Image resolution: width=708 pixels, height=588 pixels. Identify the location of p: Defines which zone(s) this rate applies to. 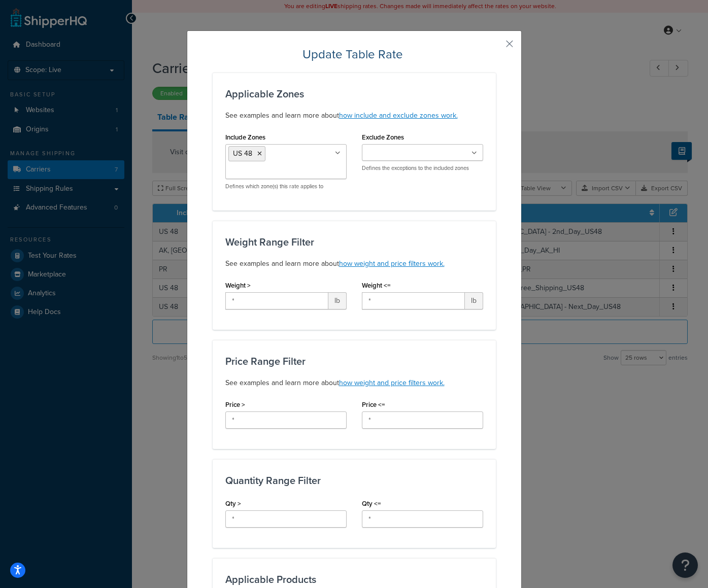
(286, 186).